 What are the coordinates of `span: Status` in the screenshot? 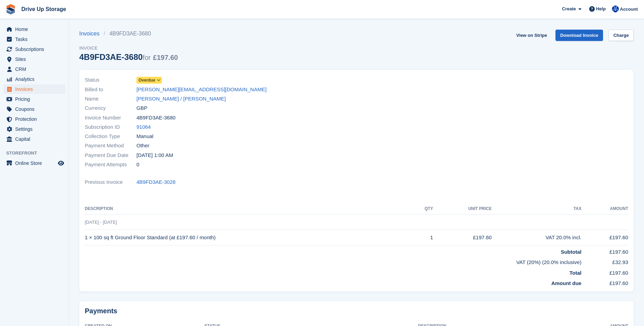 It's located at (111, 80).